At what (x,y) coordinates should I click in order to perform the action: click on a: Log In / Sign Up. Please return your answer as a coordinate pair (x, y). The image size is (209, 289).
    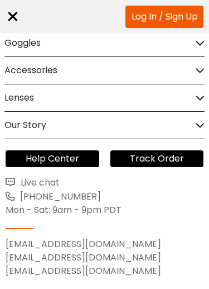
    Looking at the image, I should click on (165, 17).